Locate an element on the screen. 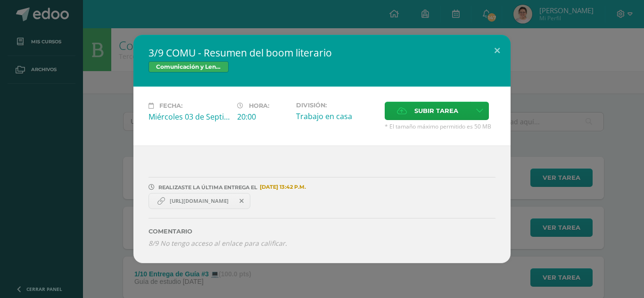  label: División: is located at coordinates (337, 105).